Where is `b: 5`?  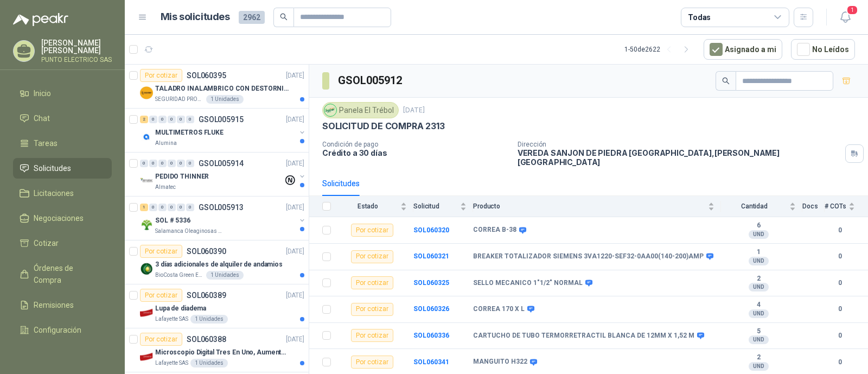
b: 5 is located at coordinates (758, 331).